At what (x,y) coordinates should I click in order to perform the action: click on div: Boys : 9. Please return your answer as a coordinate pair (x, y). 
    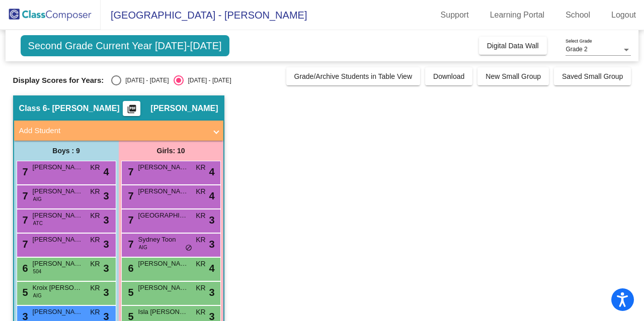
    Looking at the image, I should click on (66, 151).